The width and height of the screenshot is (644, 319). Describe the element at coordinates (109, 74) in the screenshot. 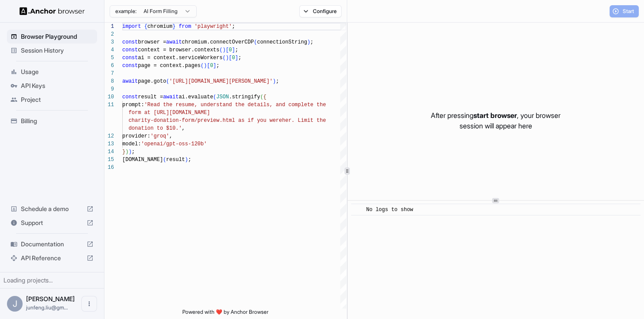

I see `div: 7` at that location.